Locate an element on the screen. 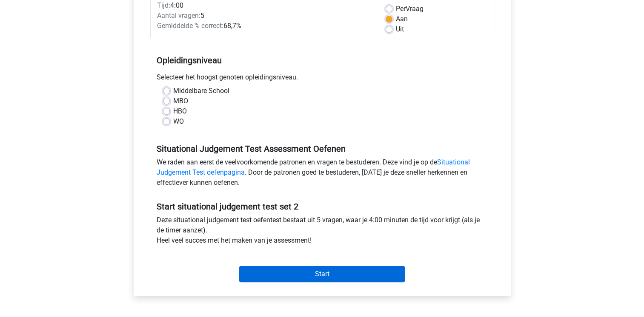 Image resolution: width=644 pixels, height=317 pixels. div: 4:00 is located at coordinates (265, 5).